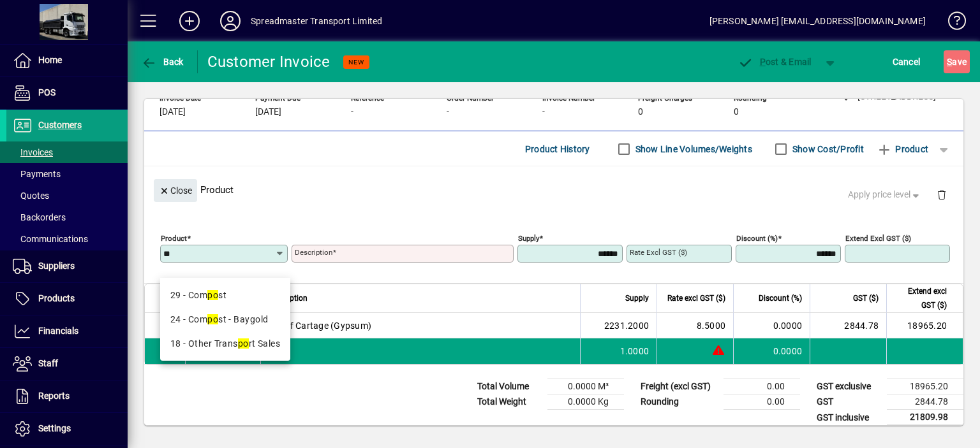  I want to click on div: 18 - Other Trans rt Sales, so click(226, 343).